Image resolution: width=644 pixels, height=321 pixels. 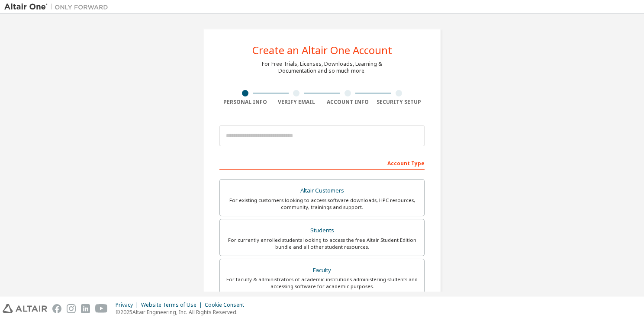 What do you see at coordinates (57, 309) in the screenshot?
I see `img: facebook.svg` at bounding box center [57, 309].